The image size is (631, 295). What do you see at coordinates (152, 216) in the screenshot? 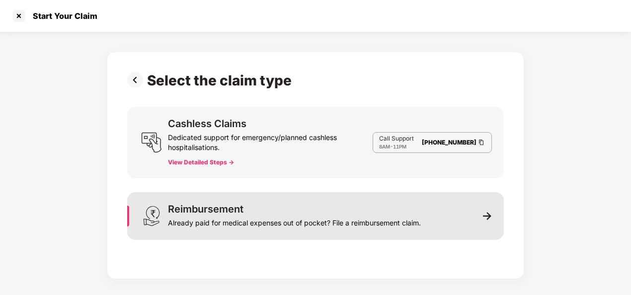
I see `img: svg+xml;base64,PHN2ZyB3aWR0aD0iMjQiIGhlaWdodD0iMzEiIHZpZXdCb3g9IjAgMCAyNCAzMSIgZmlsbD0ibm9uZSIgeG...` at bounding box center [152, 216].